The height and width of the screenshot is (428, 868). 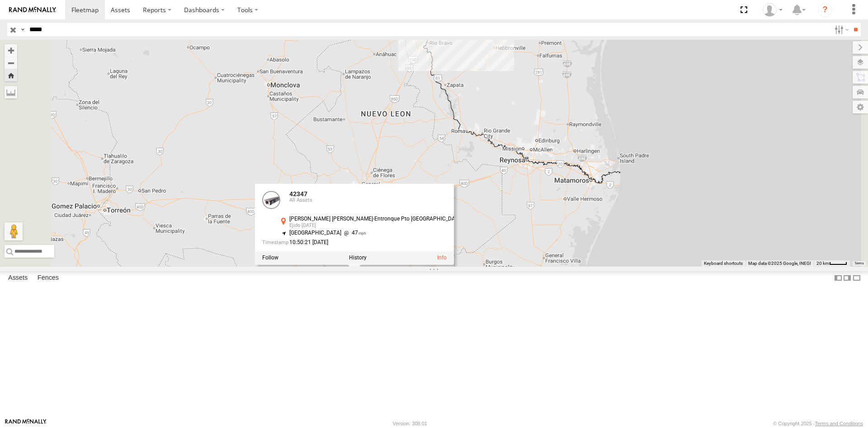 I want to click on a: 42347, so click(x=298, y=194).